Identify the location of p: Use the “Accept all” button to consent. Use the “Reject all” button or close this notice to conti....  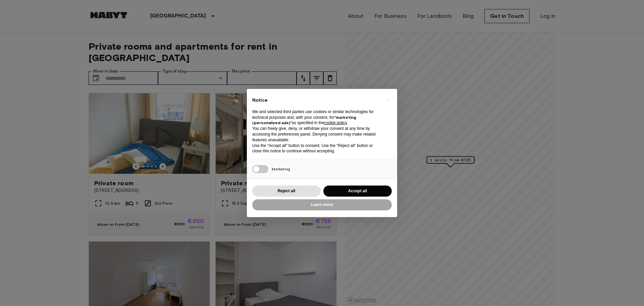
(317, 149).